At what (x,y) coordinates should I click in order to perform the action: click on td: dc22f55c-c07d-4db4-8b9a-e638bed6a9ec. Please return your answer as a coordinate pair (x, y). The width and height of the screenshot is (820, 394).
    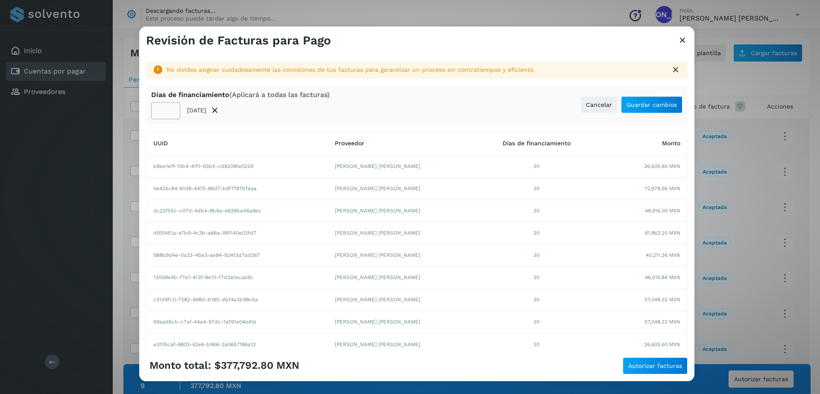
    Looking at the image, I should click on (237, 211).